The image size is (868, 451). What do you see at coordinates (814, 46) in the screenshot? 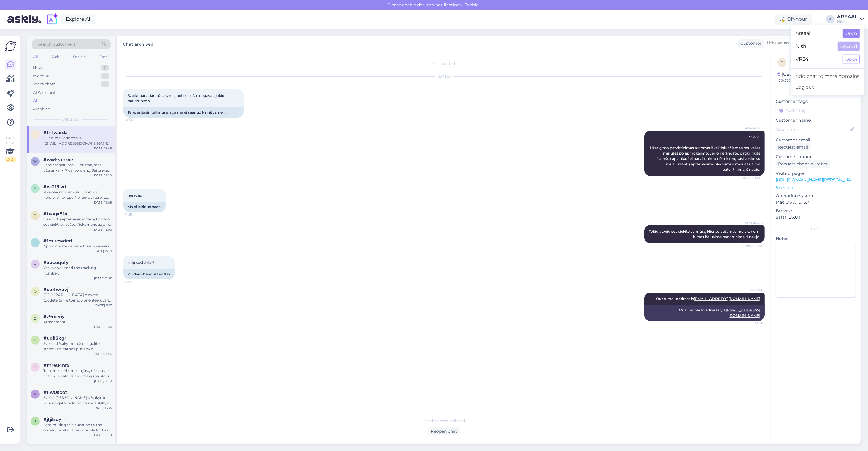
I see `span: Nish` at bounding box center [814, 46].